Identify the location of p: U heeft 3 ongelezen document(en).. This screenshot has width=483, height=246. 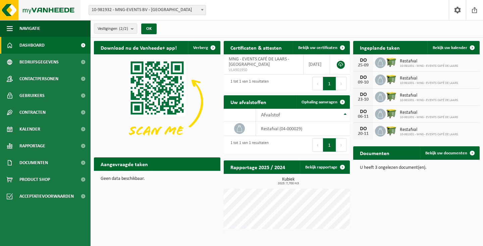
(416, 168).